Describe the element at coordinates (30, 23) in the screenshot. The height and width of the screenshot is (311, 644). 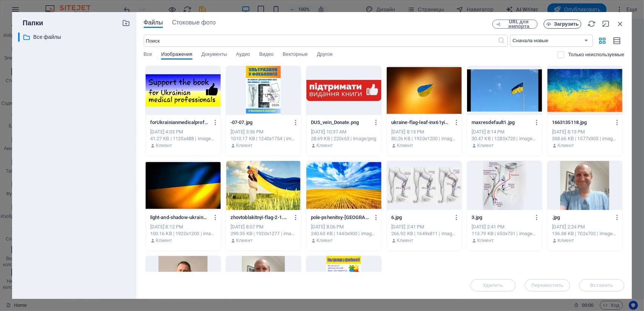
I see `p: Папки` at that location.